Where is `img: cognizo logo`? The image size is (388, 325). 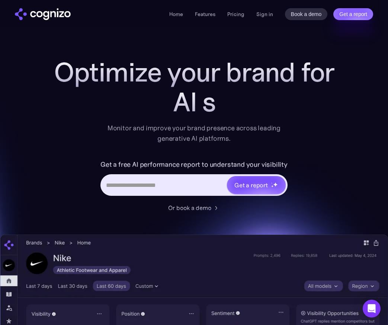
img: cognizo logo is located at coordinates (43, 14).